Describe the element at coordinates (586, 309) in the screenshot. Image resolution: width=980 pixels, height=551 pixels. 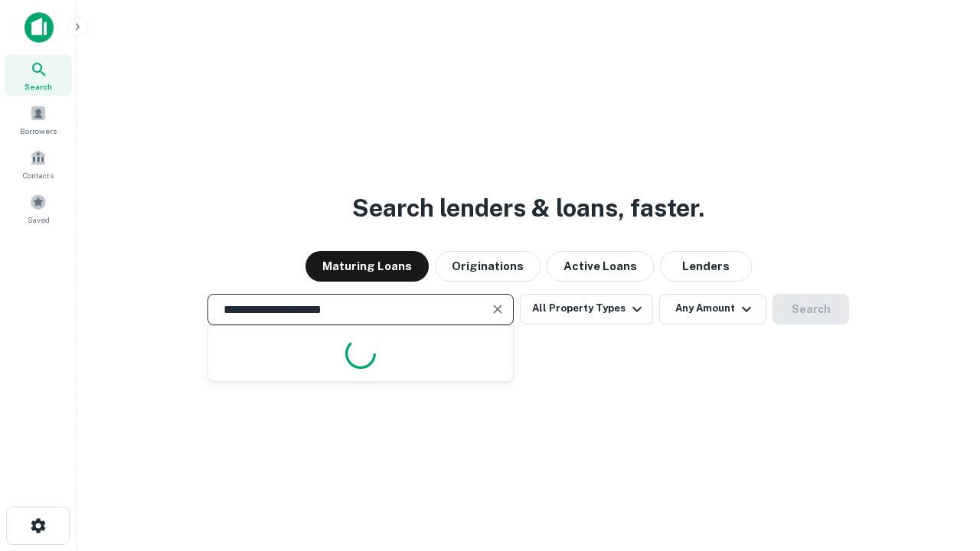
I see `button: All Property Types` at that location.